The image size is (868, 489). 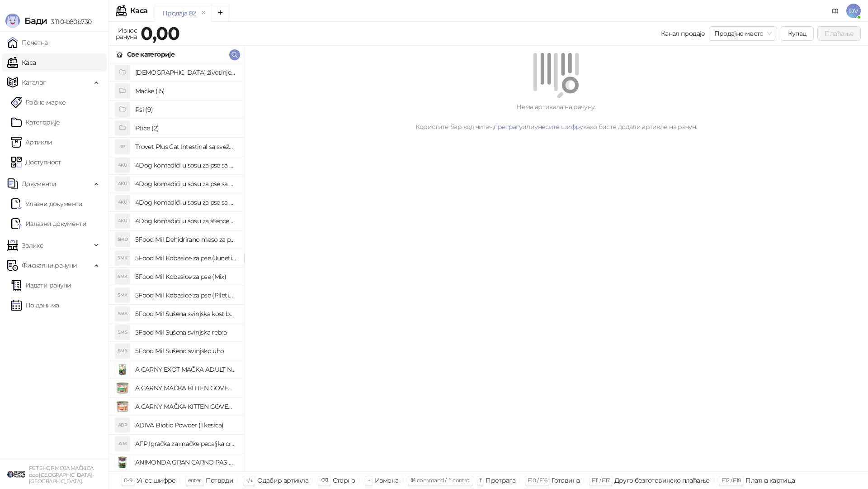 I want to click on strong: 0,00, so click(x=160, y=33).